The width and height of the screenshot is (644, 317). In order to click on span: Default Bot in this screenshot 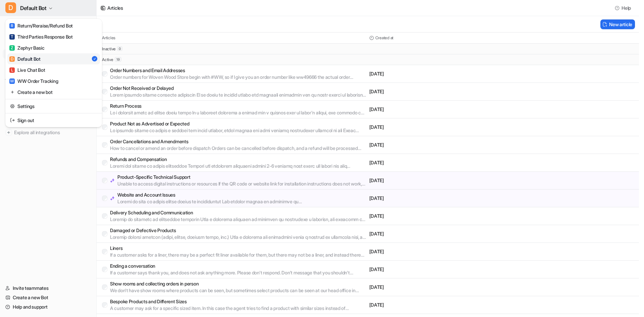, I will do `click(33, 8)`.